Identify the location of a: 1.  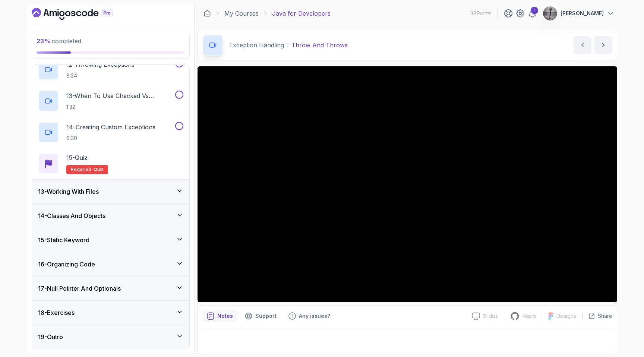
(532, 13).